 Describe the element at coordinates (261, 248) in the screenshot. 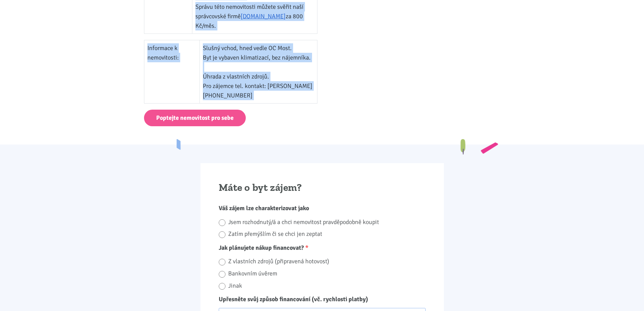

I see `span: Jak plánujete nákup financovat?` at that location.